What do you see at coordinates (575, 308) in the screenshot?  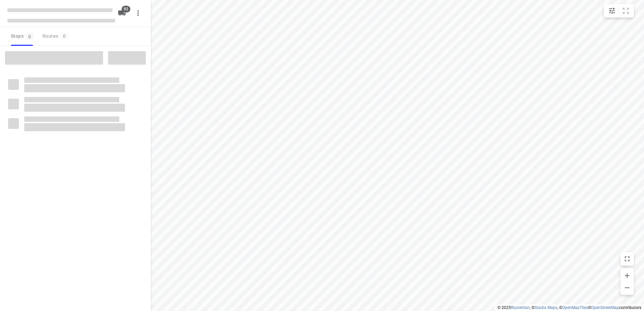 I see `a: OpenMapTiles` at bounding box center [575, 308].